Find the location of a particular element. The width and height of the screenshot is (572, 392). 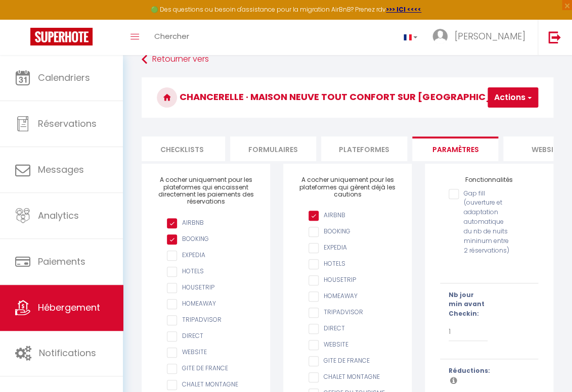

b: Réductions: is located at coordinates (469, 370).